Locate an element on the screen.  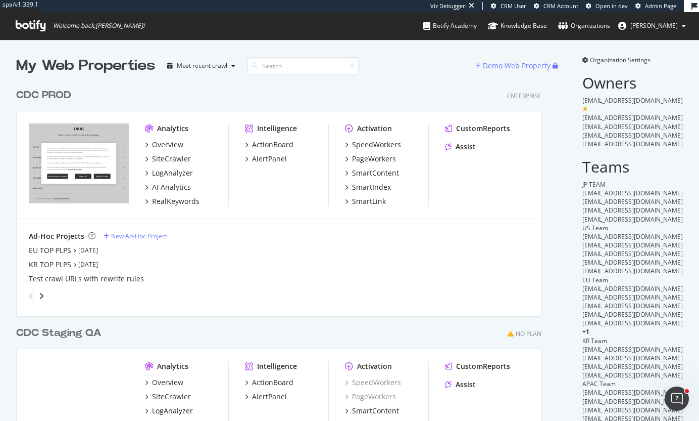
div: Most recent crawl is located at coordinates (202, 66).